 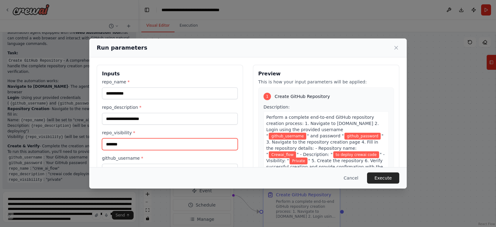 What do you see at coordinates (267, 96) in the screenshot?
I see `div: 1` at bounding box center [267, 96].